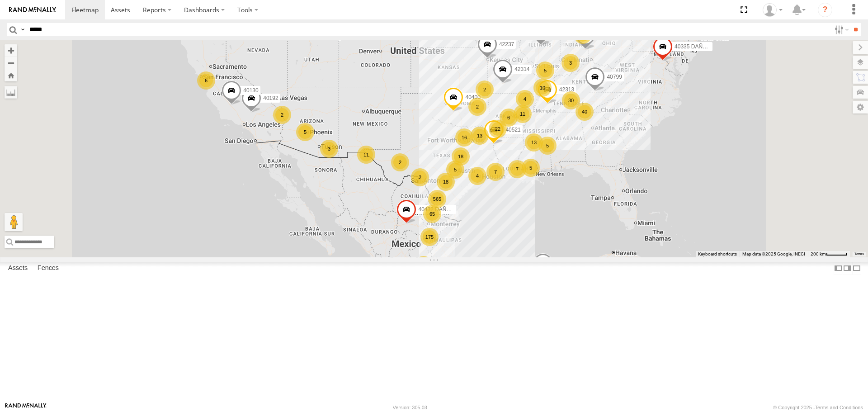  What do you see at coordinates (18, 269) in the screenshot?
I see `label: Assets` at bounding box center [18, 269].